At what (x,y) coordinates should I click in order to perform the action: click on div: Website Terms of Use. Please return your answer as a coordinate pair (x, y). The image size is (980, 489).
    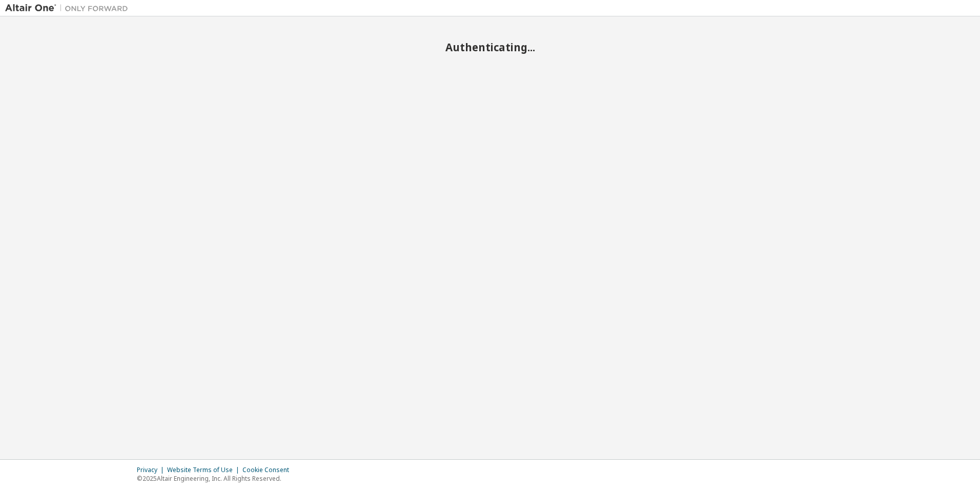
    Looking at the image, I should click on (204, 470).